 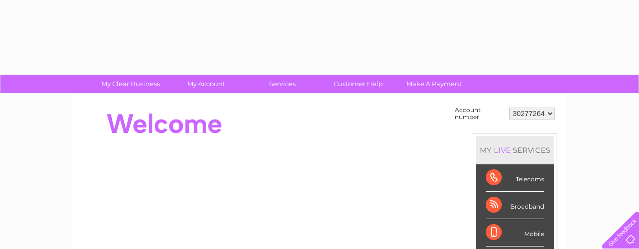 I want to click on a: My Clear Business, so click(x=130, y=84).